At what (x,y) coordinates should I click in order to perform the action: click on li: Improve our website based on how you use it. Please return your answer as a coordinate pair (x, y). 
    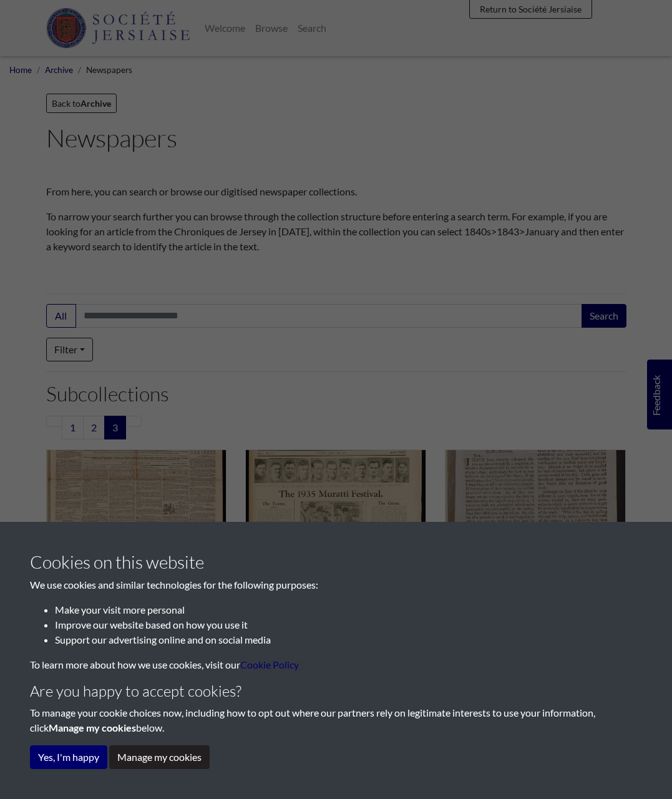
    Looking at the image, I should click on (348, 624).